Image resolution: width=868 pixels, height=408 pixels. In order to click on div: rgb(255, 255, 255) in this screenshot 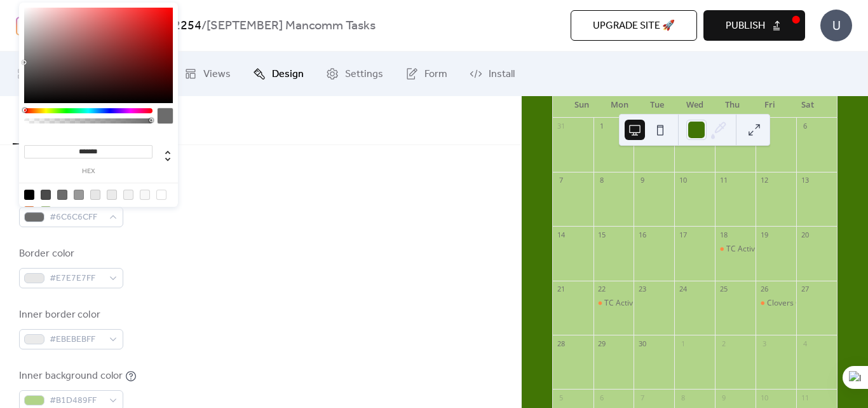, I will do `click(161, 194)`.